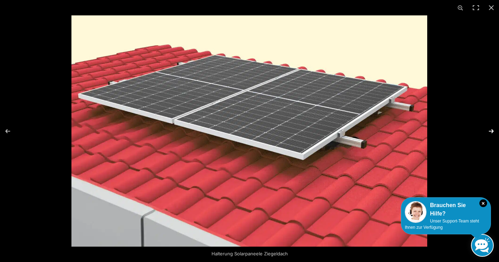 This screenshot has width=499, height=262. I want to click on div: Brauchen Sie Hilfe?, so click(446, 210).